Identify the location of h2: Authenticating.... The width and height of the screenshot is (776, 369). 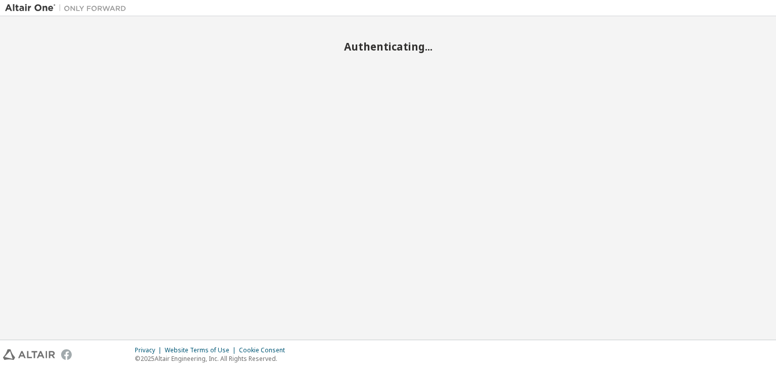
(388, 46).